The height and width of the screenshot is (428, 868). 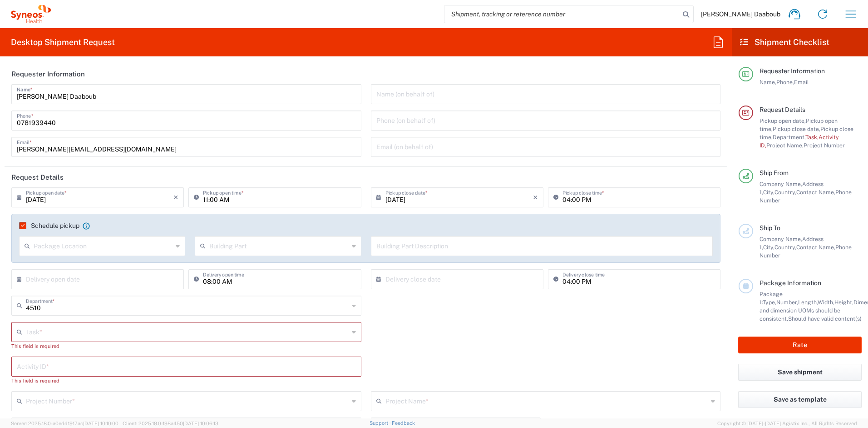 What do you see at coordinates (791, 283) in the screenshot?
I see `span: Package Information` at bounding box center [791, 283].